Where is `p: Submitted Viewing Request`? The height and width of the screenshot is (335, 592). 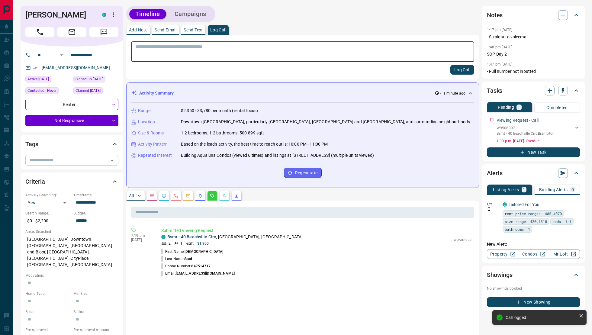
p: Submitted Viewing Request is located at coordinates (316, 230).